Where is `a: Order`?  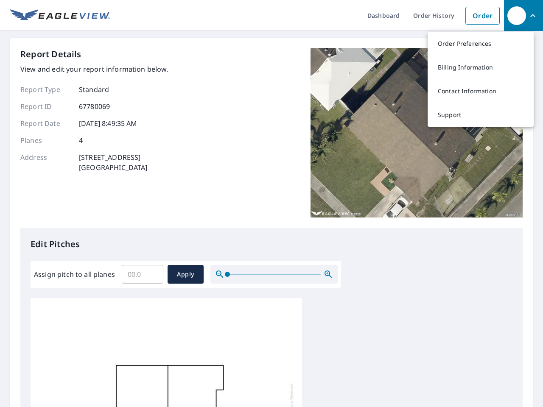
a: Order is located at coordinates (482, 16).